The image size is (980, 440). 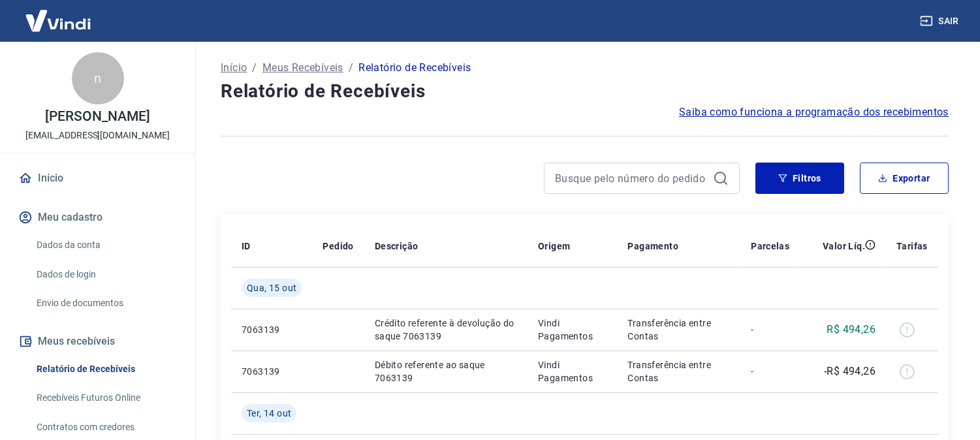 What do you see at coordinates (904, 179) in the screenshot?
I see `button: Exportar` at bounding box center [904, 179].